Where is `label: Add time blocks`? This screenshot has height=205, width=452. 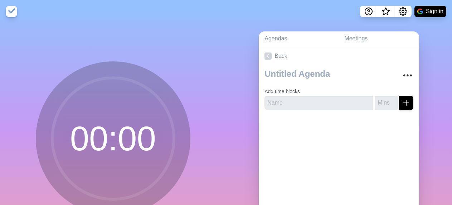 label: Add time blocks is located at coordinates (282, 92).